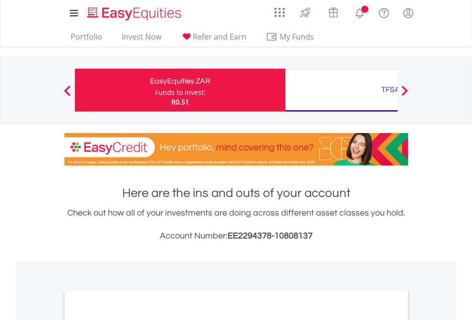  I want to click on a: FAQ's and Support, so click(384, 12).